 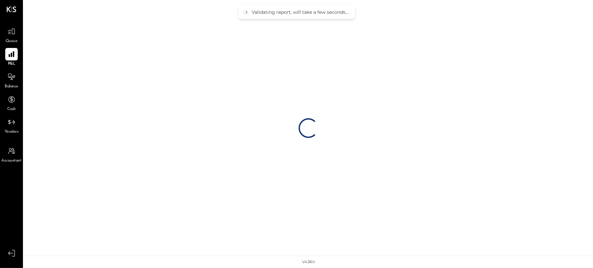 I want to click on span: Queue, so click(x=11, y=41).